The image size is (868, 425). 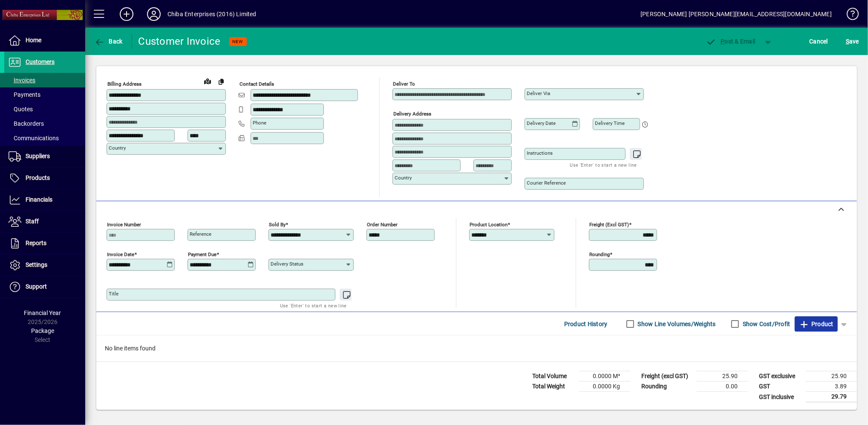 What do you see at coordinates (852, 42) in the screenshot?
I see `span: ave` at bounding box center [852, 42].